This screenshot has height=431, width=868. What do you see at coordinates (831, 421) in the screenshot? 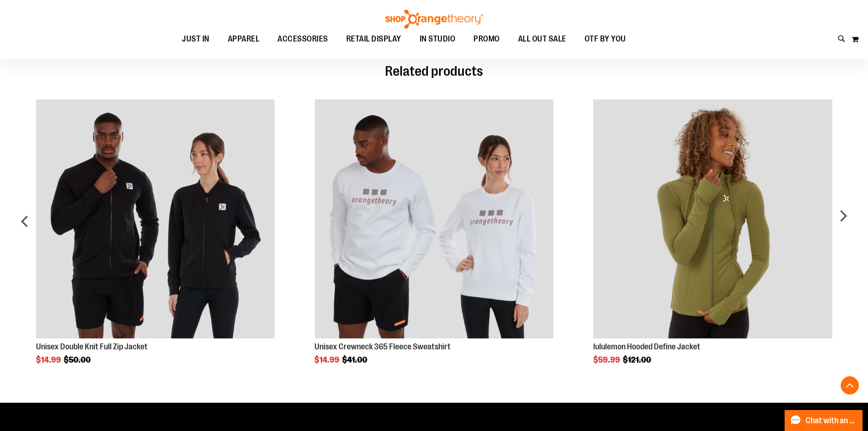
I see `span: Chat with an Expert` at bounding box center [831, 421].